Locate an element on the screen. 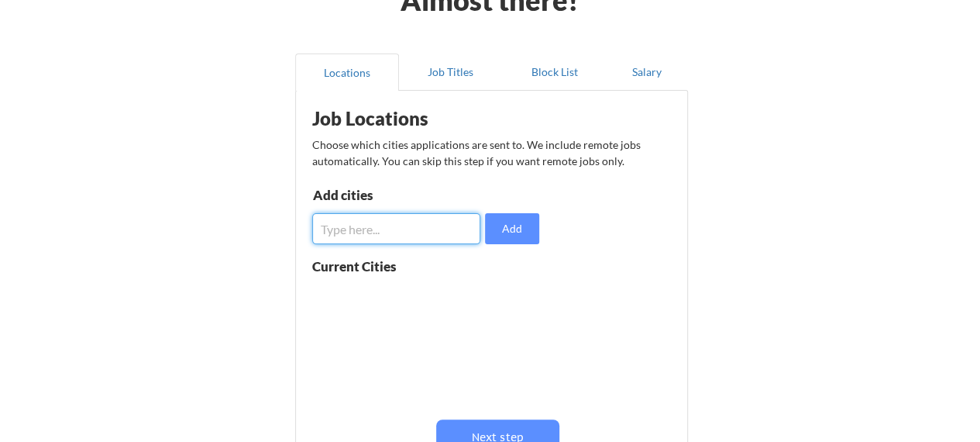 Image resolution: width=980 pixels, height=442 pixels. button: Block List is located at coordinates (554, 72).